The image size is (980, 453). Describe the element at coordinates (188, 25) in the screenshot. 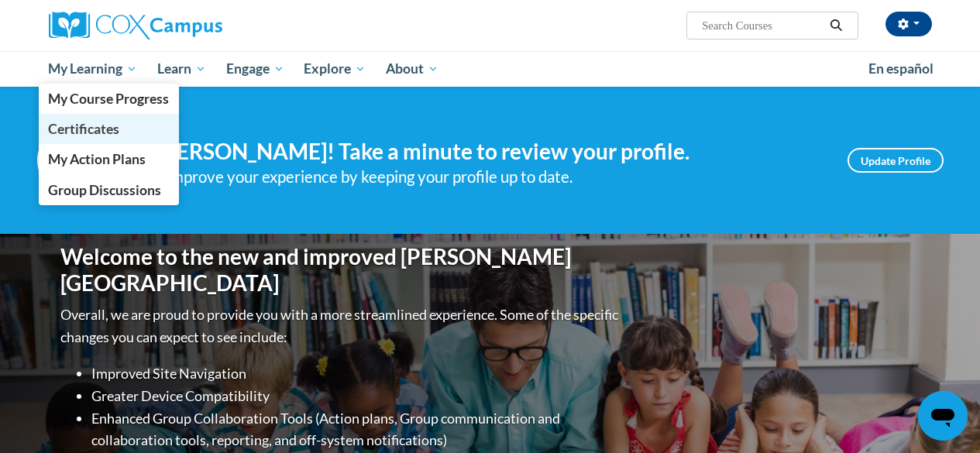

I see `a: Cox Campus` at that location.